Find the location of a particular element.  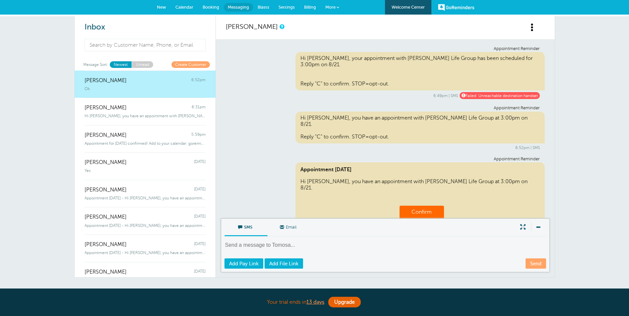

span: 6:52pm is located at coordinates (198, 81).